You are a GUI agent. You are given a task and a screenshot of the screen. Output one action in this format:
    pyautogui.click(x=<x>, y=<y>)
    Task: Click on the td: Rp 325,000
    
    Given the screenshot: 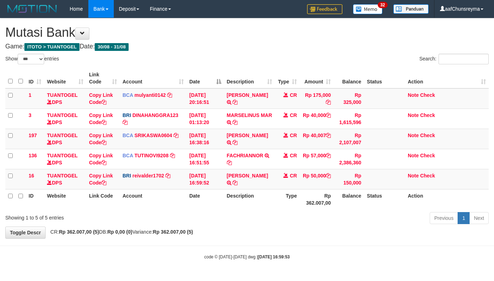 What is the action you would take?
    pyautogui.click(x=349, y=99)
    